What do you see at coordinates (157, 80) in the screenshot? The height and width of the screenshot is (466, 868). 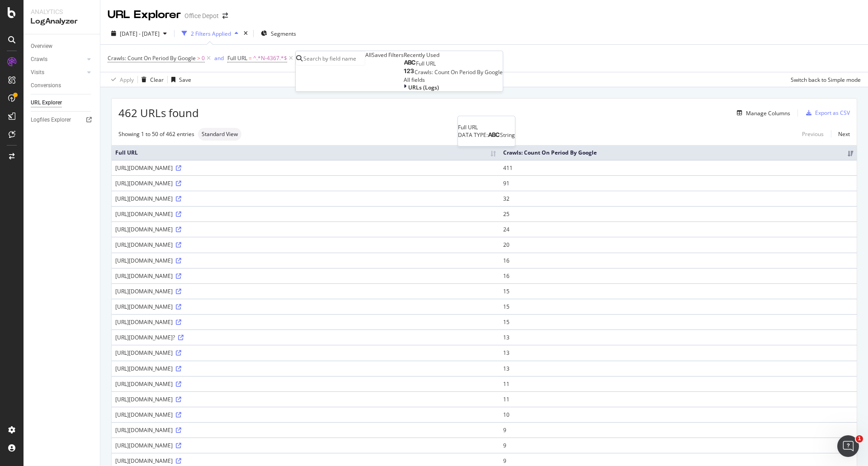 I see `div: Clear` at bounding box center [157, 80].